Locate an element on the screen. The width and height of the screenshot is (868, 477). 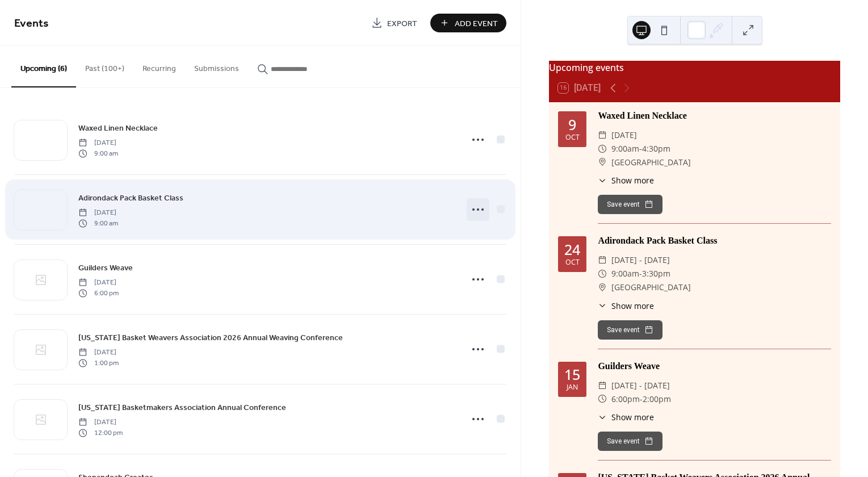
span: 4:30pm is located at coordinates (656, 149).